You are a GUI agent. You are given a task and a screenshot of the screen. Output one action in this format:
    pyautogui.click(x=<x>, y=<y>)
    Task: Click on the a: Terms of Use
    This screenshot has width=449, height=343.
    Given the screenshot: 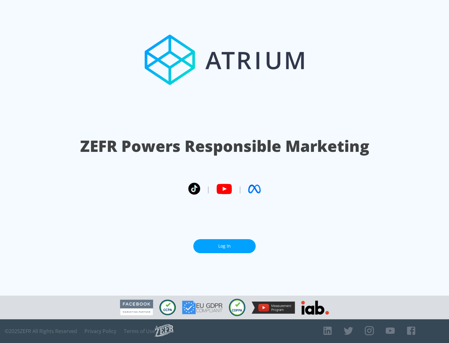 What is the action you would take?
    pyautogui.click(x=139, y=331)
    